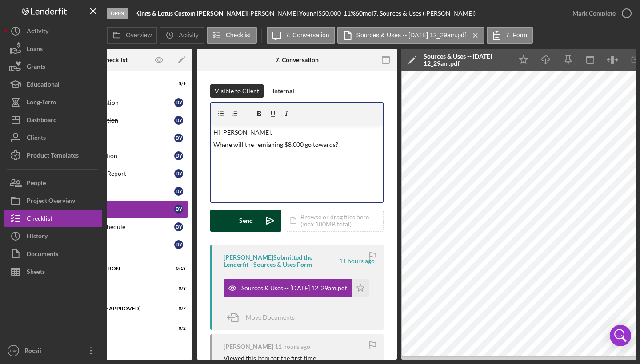  What do you see at coordinates (115, 227) in the screenshot?
I see `a: Personal Debt ScheduleDY` at bounding box center [115, 227].